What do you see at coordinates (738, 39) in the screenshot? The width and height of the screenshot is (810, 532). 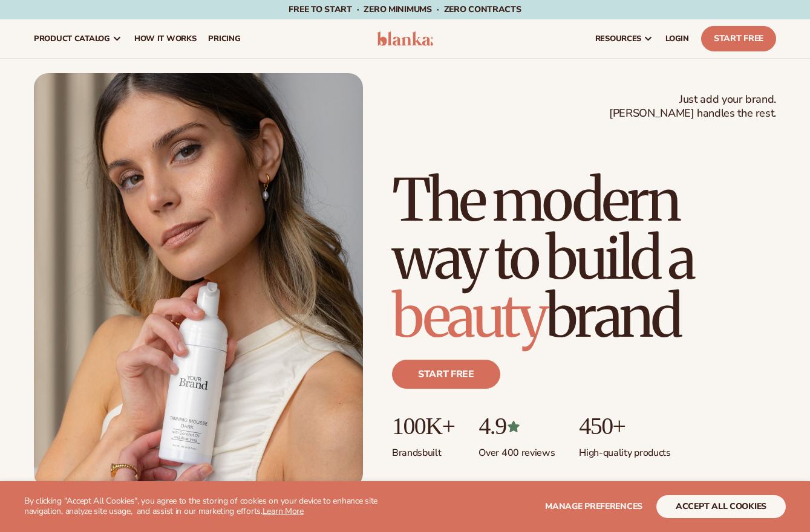 I see `a: Start Free` at bounding box center [738, 39].